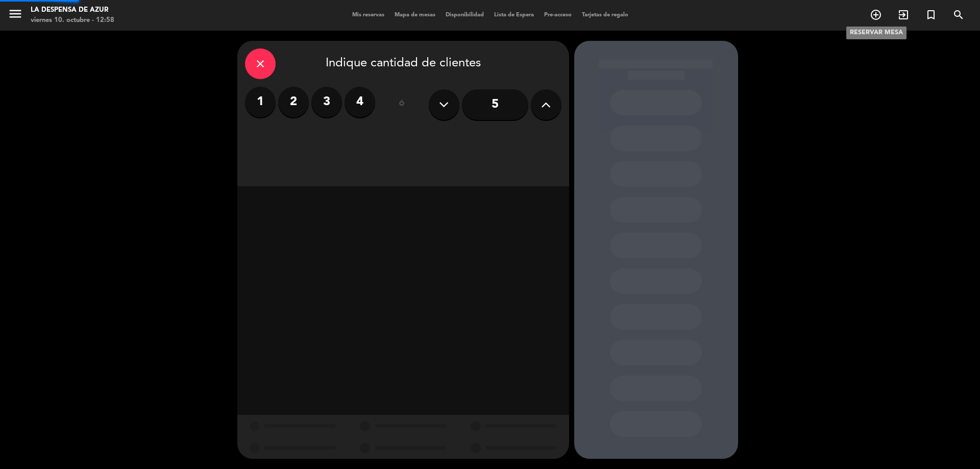 The image size is (980, 469). I want to click on label: 4, so click(360, 102).